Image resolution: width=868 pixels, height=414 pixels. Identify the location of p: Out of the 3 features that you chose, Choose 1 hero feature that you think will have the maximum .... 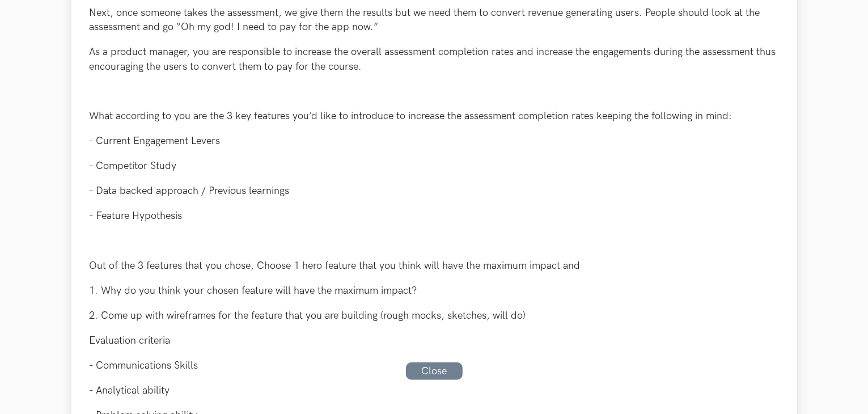
(434, 265).